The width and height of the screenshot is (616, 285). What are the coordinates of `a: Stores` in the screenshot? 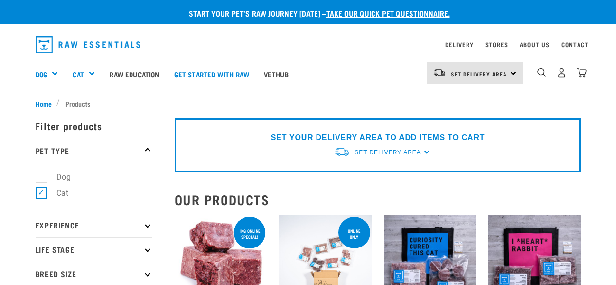 It's located at (496, 44).